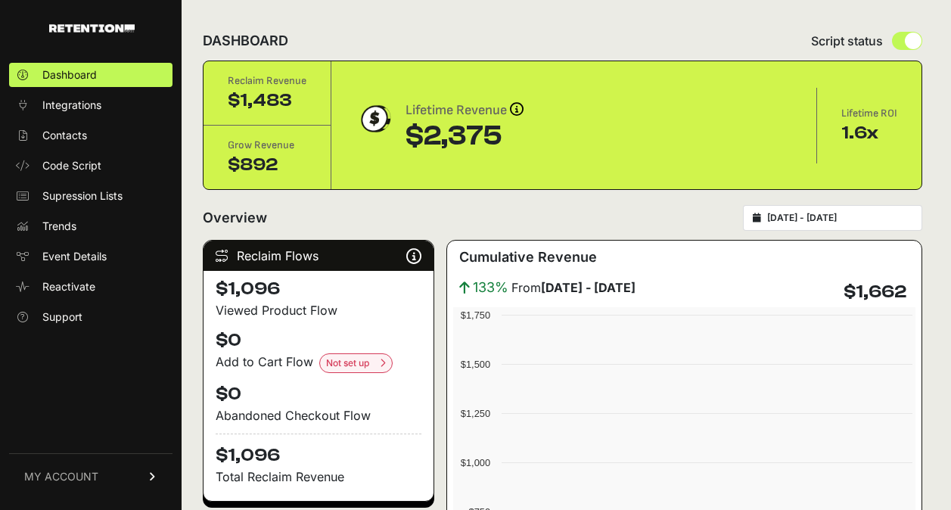 This screenshot has width=951, height=510. What do you see at coordinates (82, 196) in the screenshot?
I see `span: Supression Lists` at bounding box center [82, 196].